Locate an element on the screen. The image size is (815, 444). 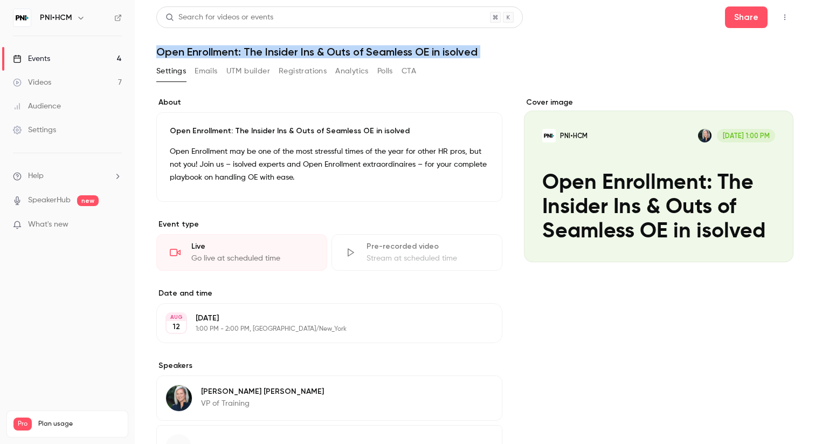
p: Open Enrollment may be one of the most stressful times of the year for other HR pros, but not you... is located at coordinates (329, 164).